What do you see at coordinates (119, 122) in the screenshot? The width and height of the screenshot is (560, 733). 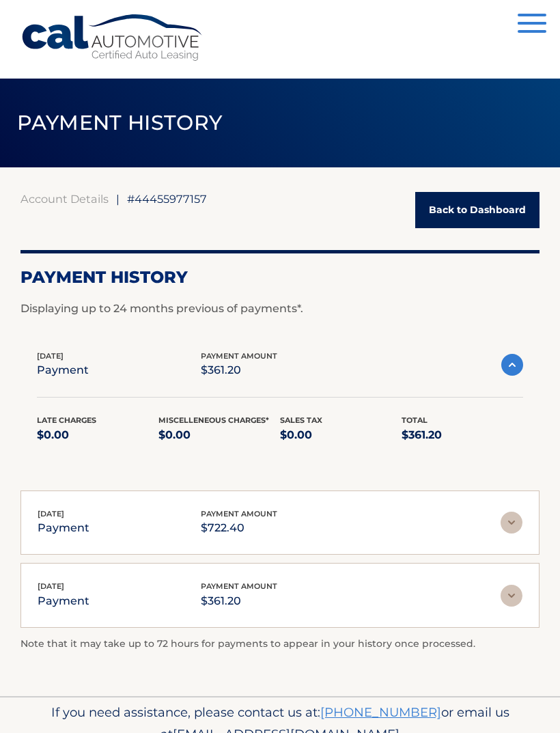 I see `span: PAYMENT HISTORY` at bounding box center [119, 122].